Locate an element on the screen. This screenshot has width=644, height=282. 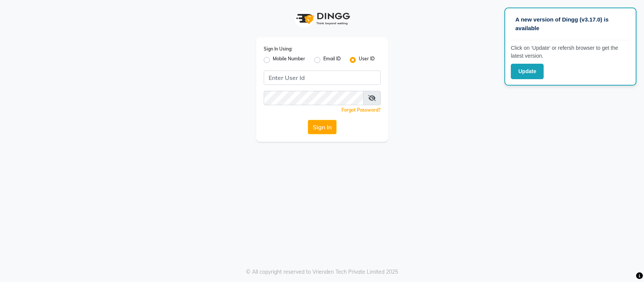
label: Mobile Number is located at coordinates (289, 60).